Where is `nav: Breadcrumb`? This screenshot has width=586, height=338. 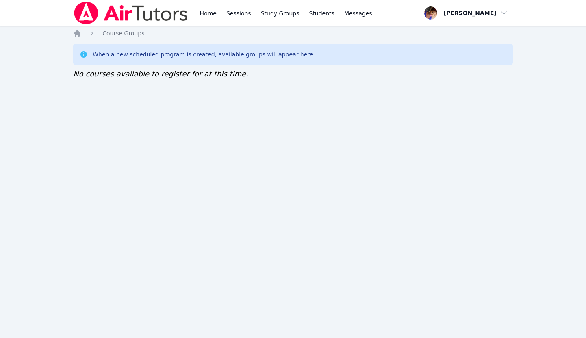
nav: Breadcrumb is located at coordinates (293, 33).